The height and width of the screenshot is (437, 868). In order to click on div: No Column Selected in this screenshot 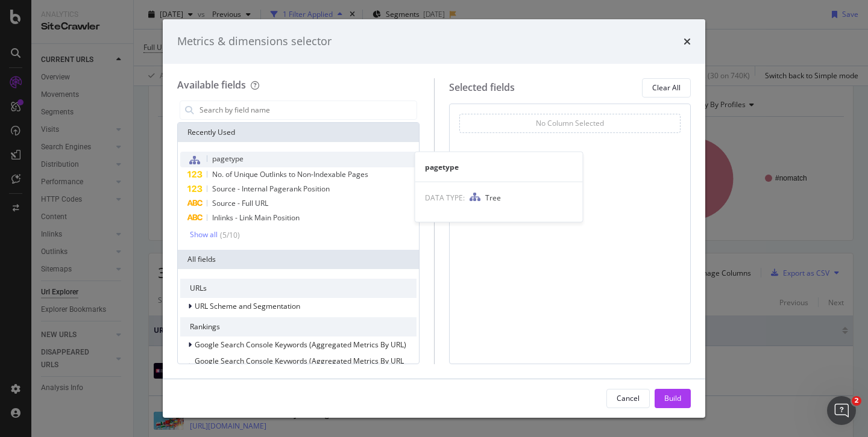, I will do `click(569, 123)`.